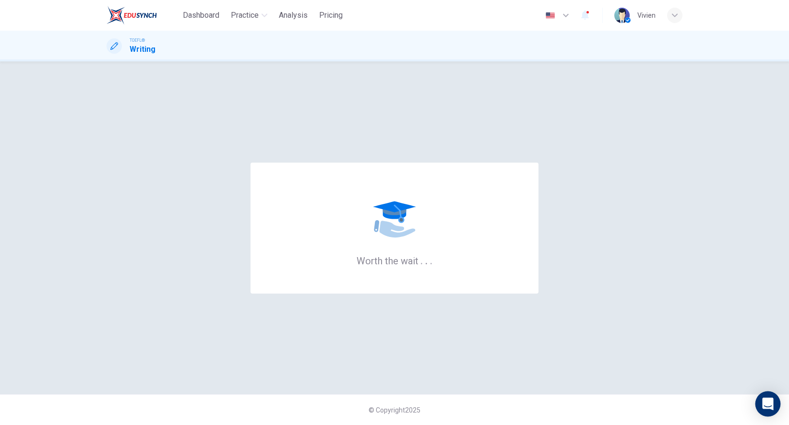 The width and height of the screenshot is (789, 425). Describe the element at coordinates (143, 15) in the screenshot. I see `a: EduSynch logo` at that location.